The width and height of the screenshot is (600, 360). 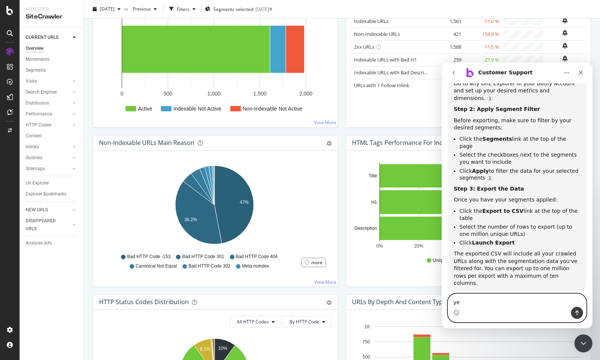 What do you see at coordinates (78, 180) in the screenshot?
I see `li: Click` at bounding box center [78, 180].